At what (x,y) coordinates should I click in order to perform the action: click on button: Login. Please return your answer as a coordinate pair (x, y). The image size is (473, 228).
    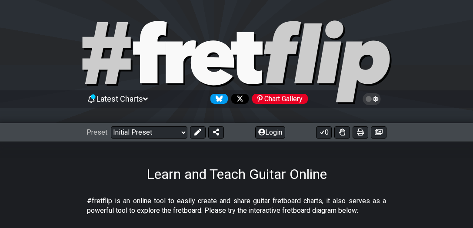
    Looking at the image, I should click on (270, 133).